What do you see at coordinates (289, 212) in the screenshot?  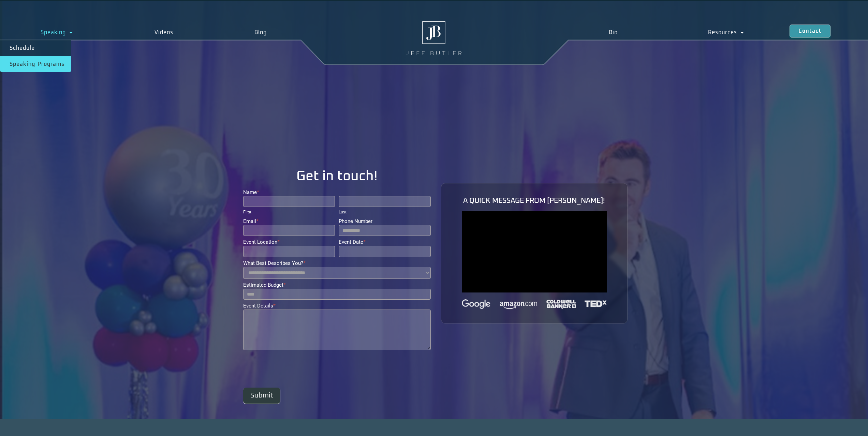 I see `div: First` at bounding box center [289, 212].